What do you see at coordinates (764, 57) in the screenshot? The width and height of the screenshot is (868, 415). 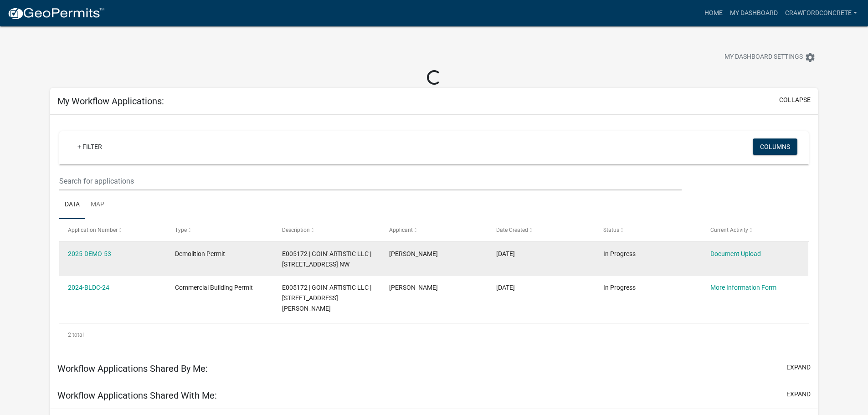 I see `span: My Dashboard Settings` at bounding box center [764, 57].